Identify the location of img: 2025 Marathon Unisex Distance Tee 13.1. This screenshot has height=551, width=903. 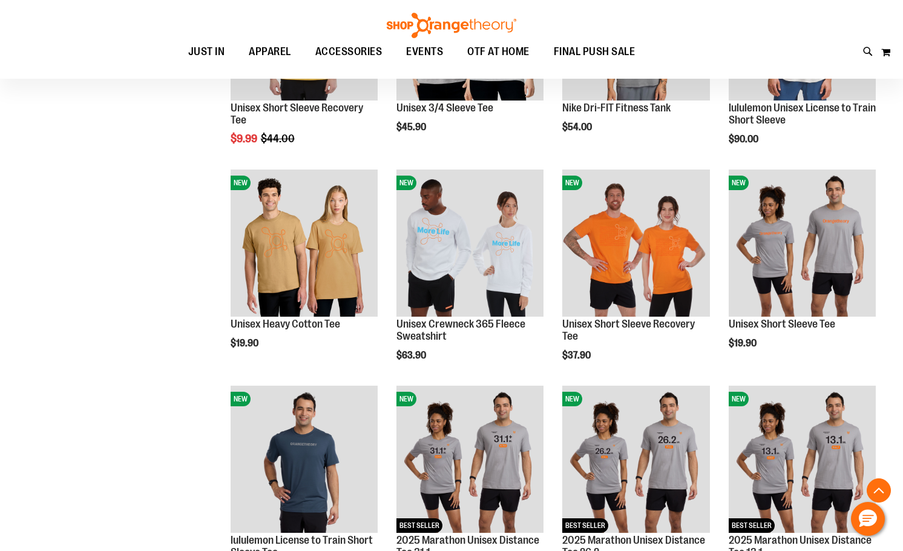
(802, 459).